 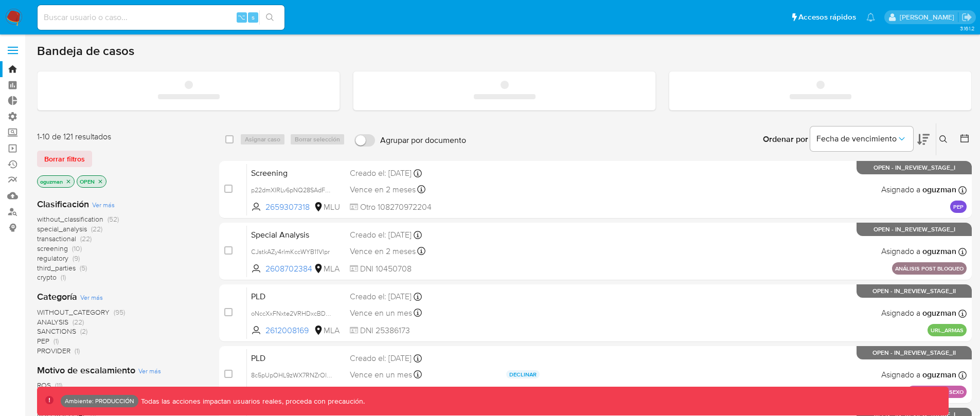 I want to click on button: search-icon, so click(x=269, y=18).